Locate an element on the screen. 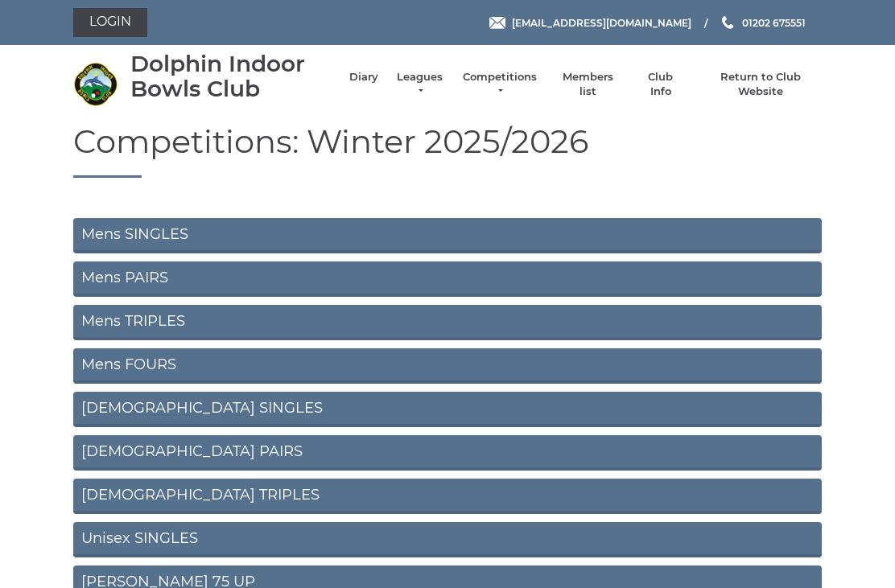  a: Mens FOURS is located at coordinates (447, 366).